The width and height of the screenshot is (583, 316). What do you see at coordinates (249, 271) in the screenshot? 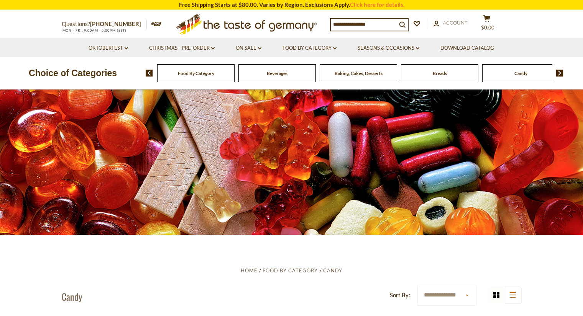
I see `a: Home` at bounding box center [249, 271].